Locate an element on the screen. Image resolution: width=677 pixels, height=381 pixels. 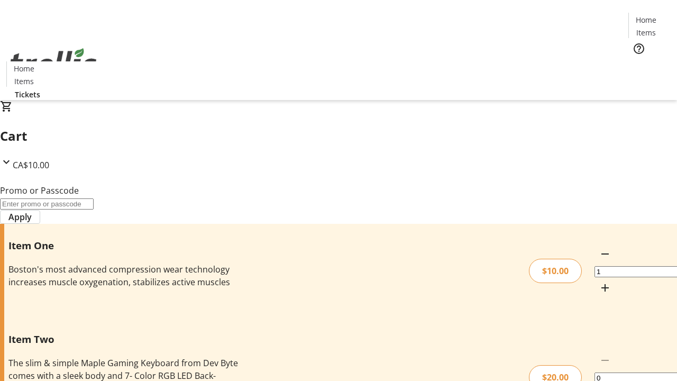
span: Apply is located at coordinates (20, 217).